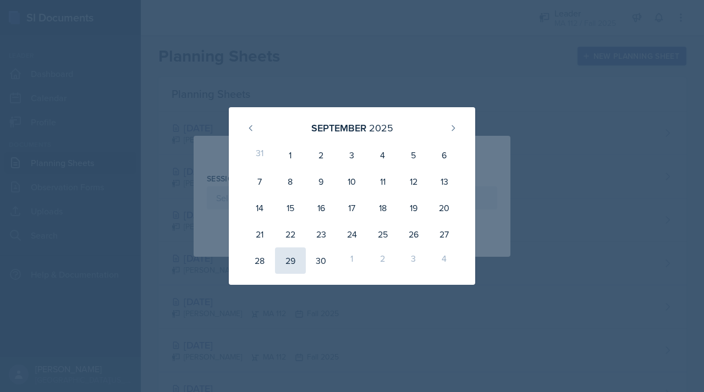 This screenshot has height=392, width=704. Describe the element at coordinates (444, 208) in the screenshot. I see `div: 20` at that location.